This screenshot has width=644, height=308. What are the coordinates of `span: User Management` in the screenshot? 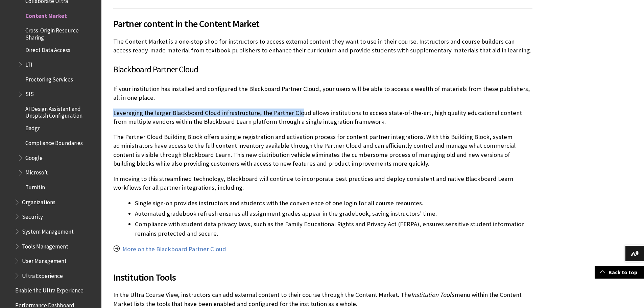 It's located at (44, 260).